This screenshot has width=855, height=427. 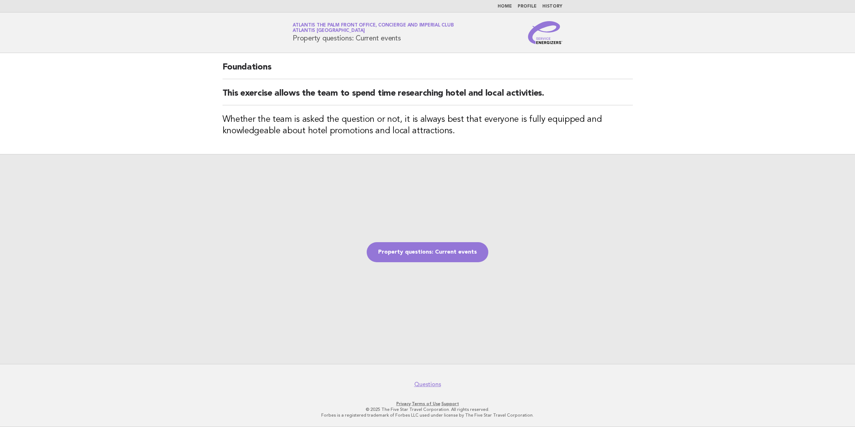 I want to click on a: History, so click(x=552, y=6).